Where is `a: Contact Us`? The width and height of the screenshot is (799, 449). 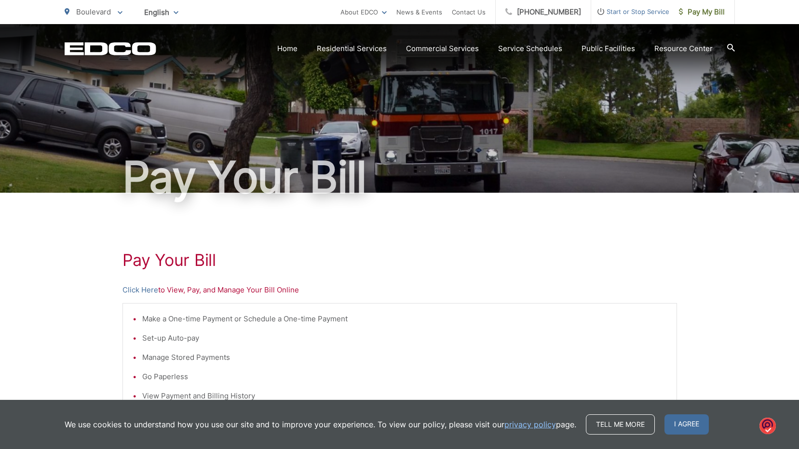
a: Contact Us is located at coordinates (469, 12).